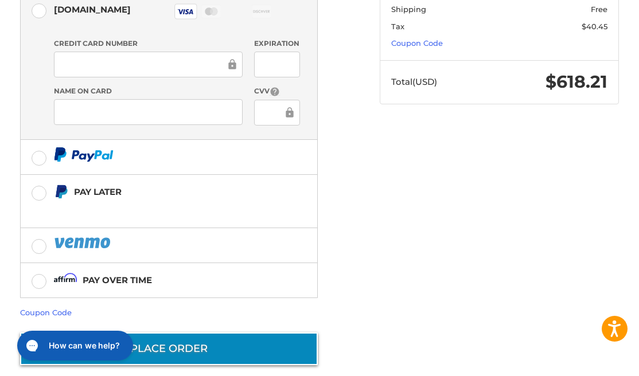 The width and height of the screenshot is (639, 376). What do you see at coordinates (595, 26) in the screenshot?
I see `span: $40.45` at bounding box center [595, 26].